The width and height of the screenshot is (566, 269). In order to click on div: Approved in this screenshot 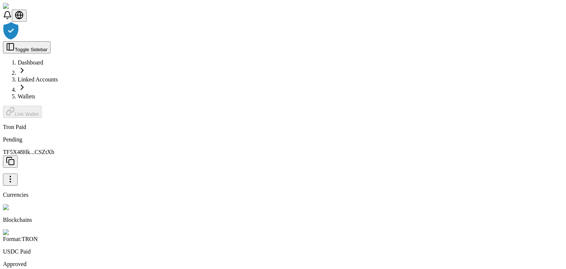, I will do `click(283, 264)`.